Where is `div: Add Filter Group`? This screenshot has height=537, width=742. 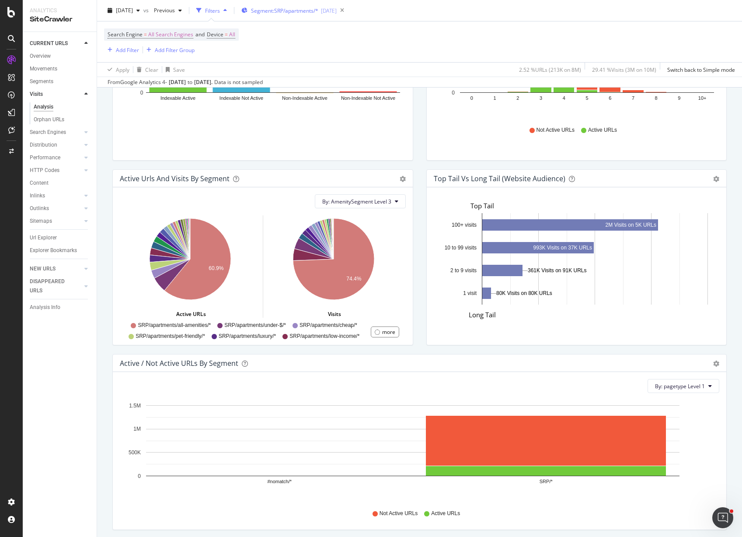
div: Add Filter Group is located at coordinates (175, 49).